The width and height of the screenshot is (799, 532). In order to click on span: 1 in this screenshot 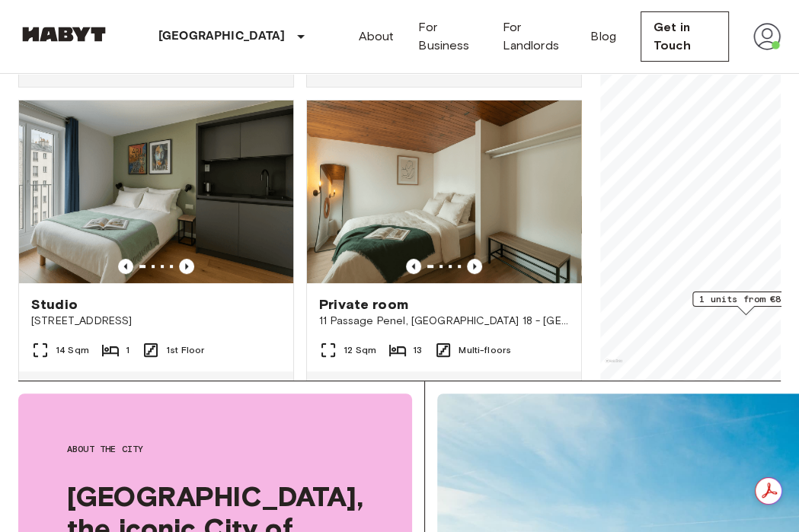, I will do `click(127, 350)`.